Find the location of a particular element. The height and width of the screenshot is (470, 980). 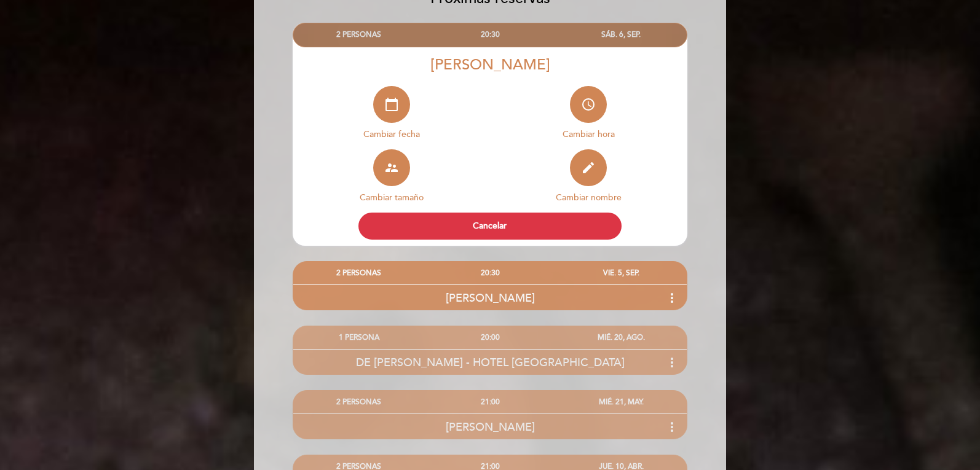

div: 20:00 is located at coordinates (489, 337).